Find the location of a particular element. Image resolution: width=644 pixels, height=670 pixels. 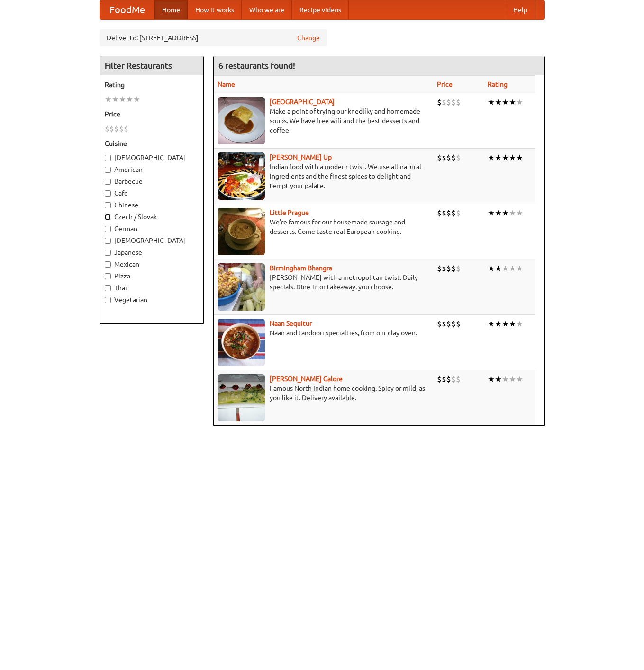

input: Thai is located at coordinates (108, 288).